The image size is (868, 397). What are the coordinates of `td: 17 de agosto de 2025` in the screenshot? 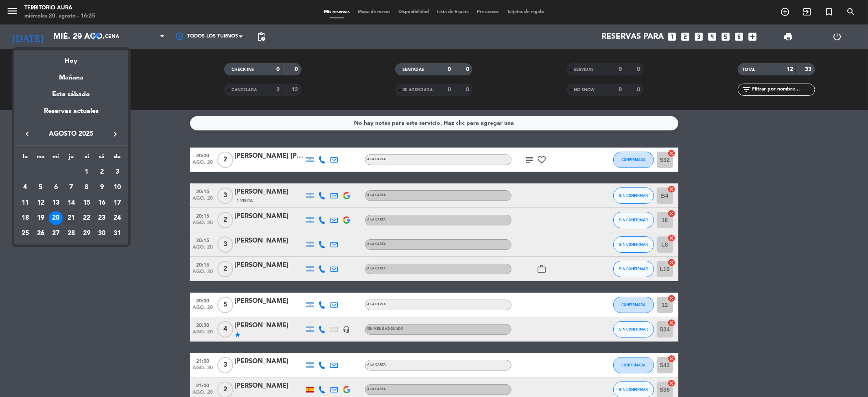 It's located at (118, 203).